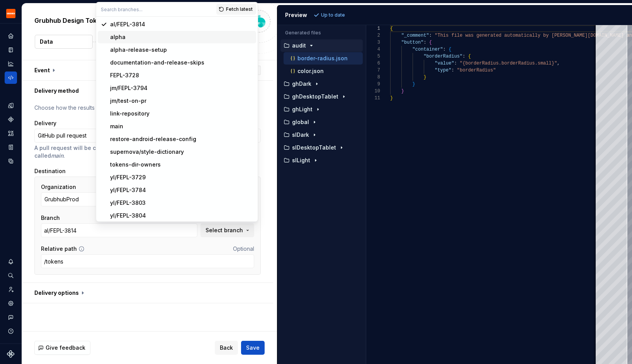  What do you see at coordinates (118, 37) in the screenshot?
I see `div: alpha` at bounding box center [118, 37].